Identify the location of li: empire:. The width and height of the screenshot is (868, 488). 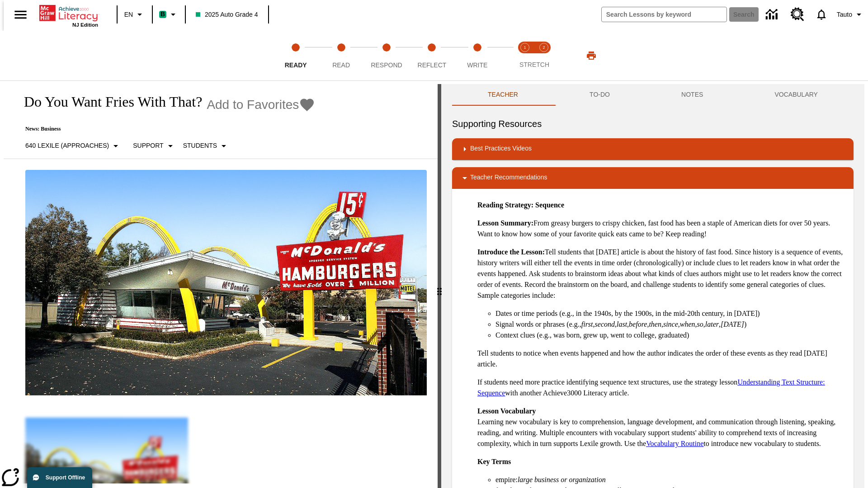
(671, 480).